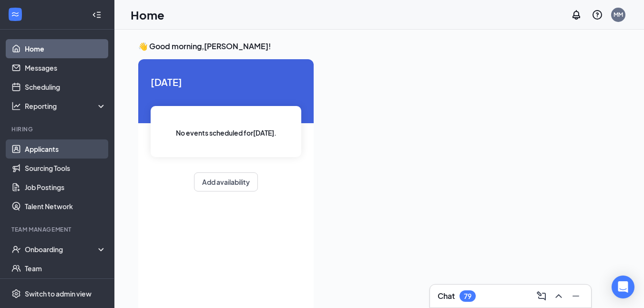 The image size is (644, 308). I want to click on button: Minimize, so click(576, 296).